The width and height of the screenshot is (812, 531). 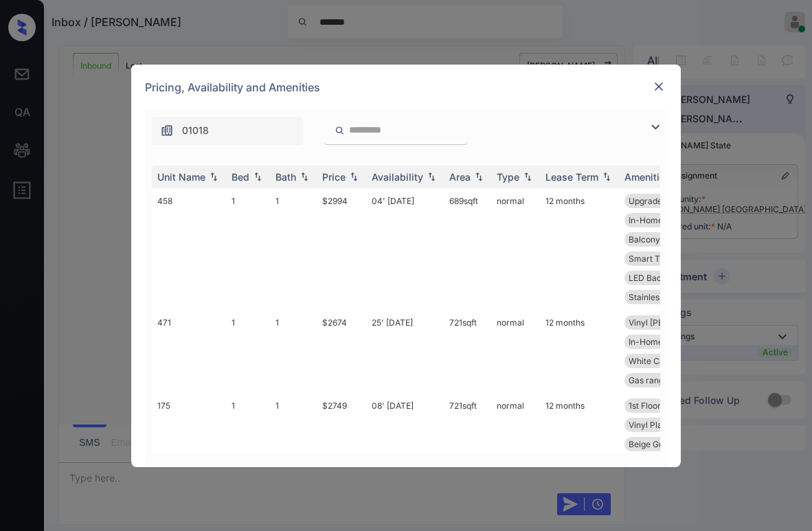 What do you see at coordinates (572, 177) in the screenshot?
I see `div: Lease Term` at bounding box center [572, 177].